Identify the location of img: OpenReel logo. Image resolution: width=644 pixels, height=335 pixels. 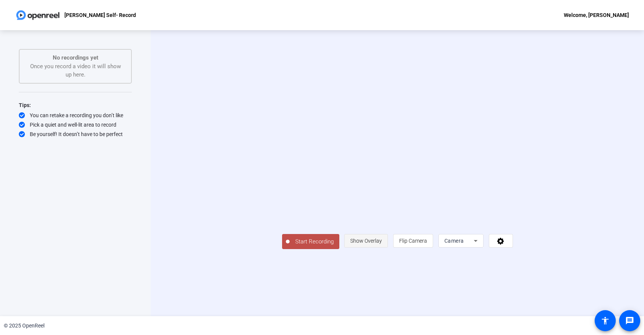
(37, 15).